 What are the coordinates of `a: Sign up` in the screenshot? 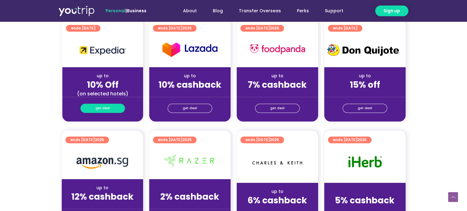 It's located at (392, 11).